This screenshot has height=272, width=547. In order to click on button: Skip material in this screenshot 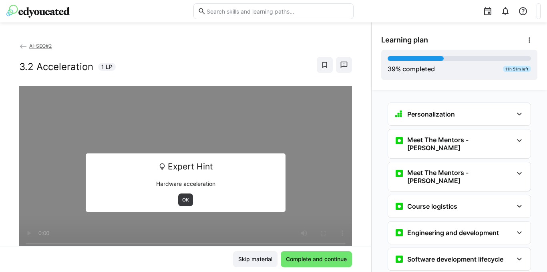, I will do `click(255, 259)`.